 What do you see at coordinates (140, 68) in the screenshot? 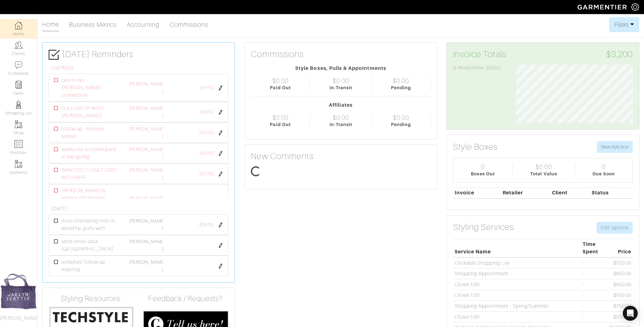
I see `h6: OVERDUE` at bounding box center [140, 68].